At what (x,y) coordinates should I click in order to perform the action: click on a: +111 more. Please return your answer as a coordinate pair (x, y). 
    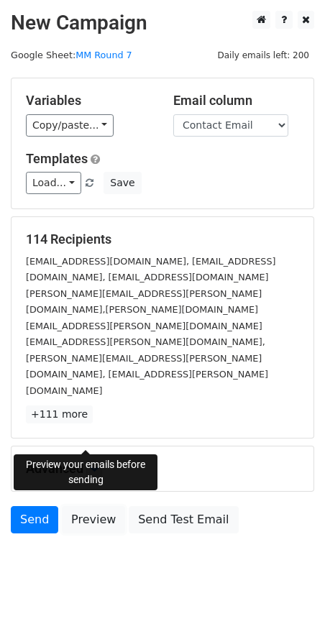
    Looking at the image, I should click on (59, 414).